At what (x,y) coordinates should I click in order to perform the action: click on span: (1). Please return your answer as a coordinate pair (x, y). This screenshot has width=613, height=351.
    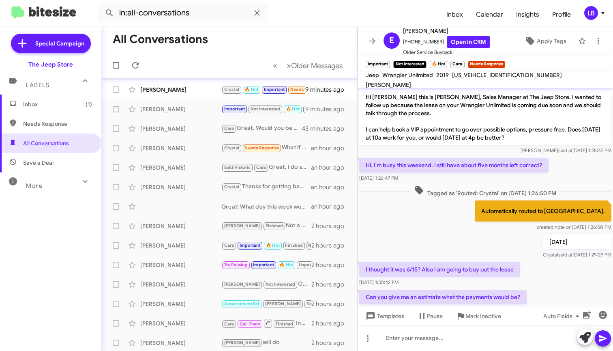
    Looking at the image, I should click on (89, 104).